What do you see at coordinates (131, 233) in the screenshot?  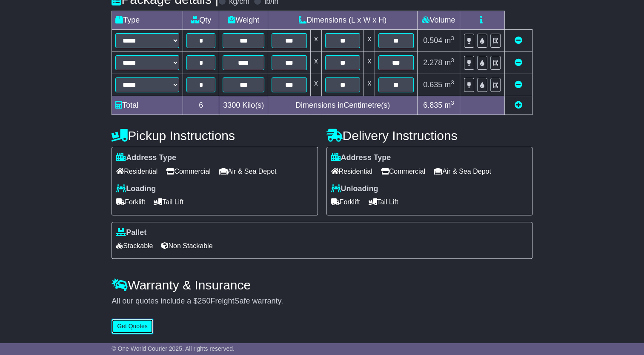 I see `label: Pallet` at bounding box center [131, 233].